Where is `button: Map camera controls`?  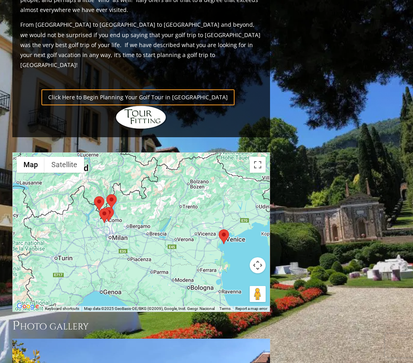
button: Map camera controls is located at coordinates (258, 265).